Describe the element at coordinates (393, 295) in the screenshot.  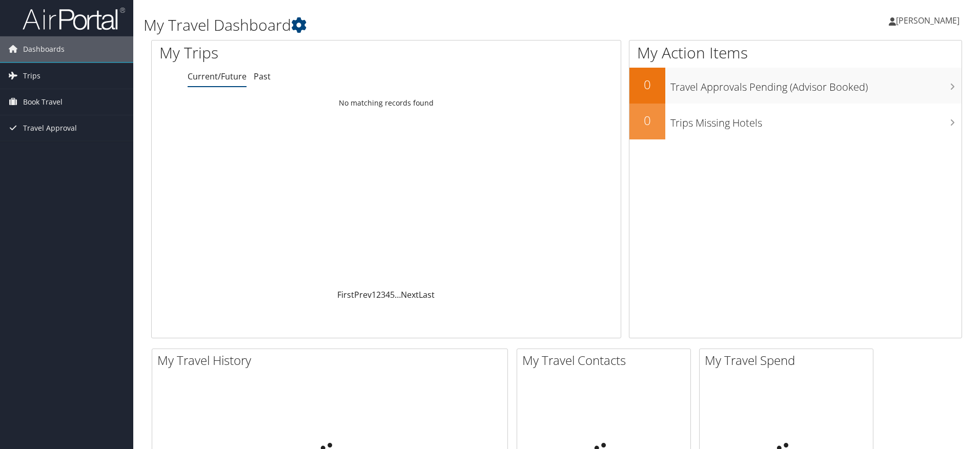
I see `a: 5` at that location.